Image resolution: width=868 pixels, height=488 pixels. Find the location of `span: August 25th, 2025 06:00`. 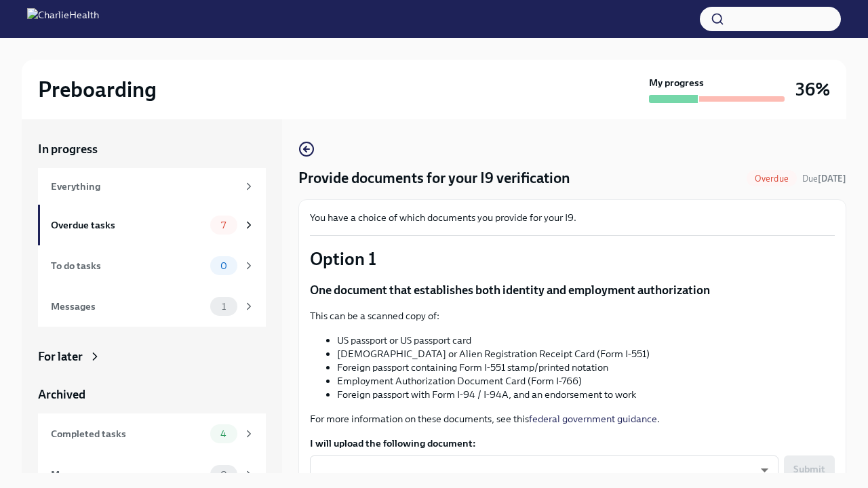

span: August 25th, 2025 06:00 is located at coordinates (823, 178).